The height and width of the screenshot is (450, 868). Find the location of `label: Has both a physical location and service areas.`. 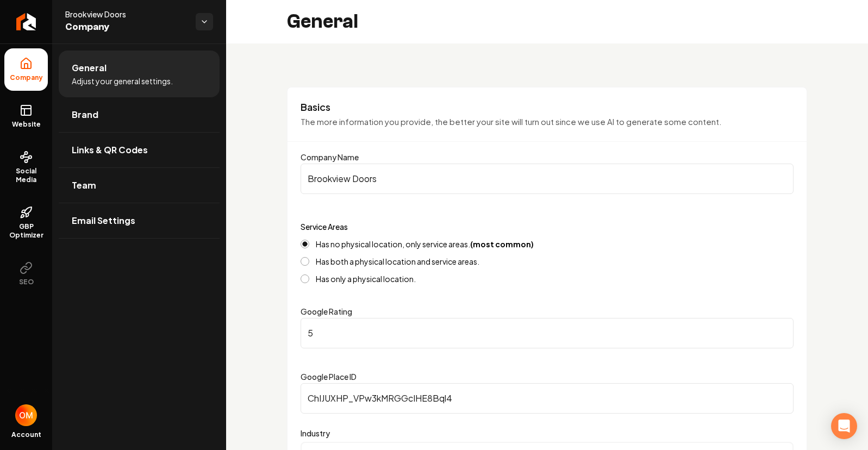

label: Has both a physical location and service areas. is located at coordinates (397, 261).